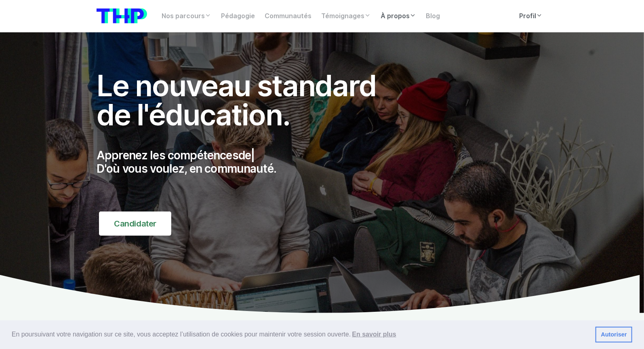  I want to click on a: Nos parcours, so click(186, 16).